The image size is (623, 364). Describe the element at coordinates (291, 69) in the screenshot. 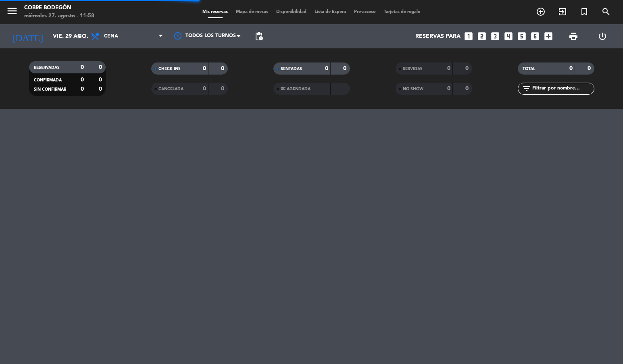

I see `span: SENTADAS` at that location.